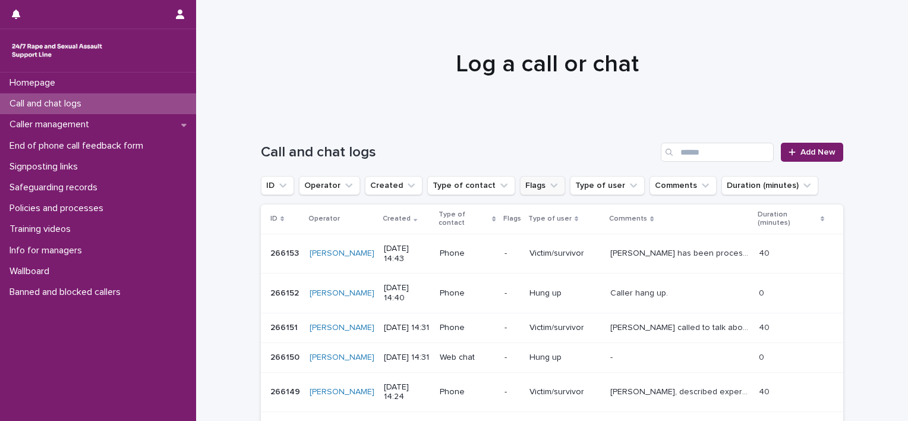 Image resolution: width=908 pixels, height=421 pixels. I want to click on h1: Log a call or chat, so click(547, 64).